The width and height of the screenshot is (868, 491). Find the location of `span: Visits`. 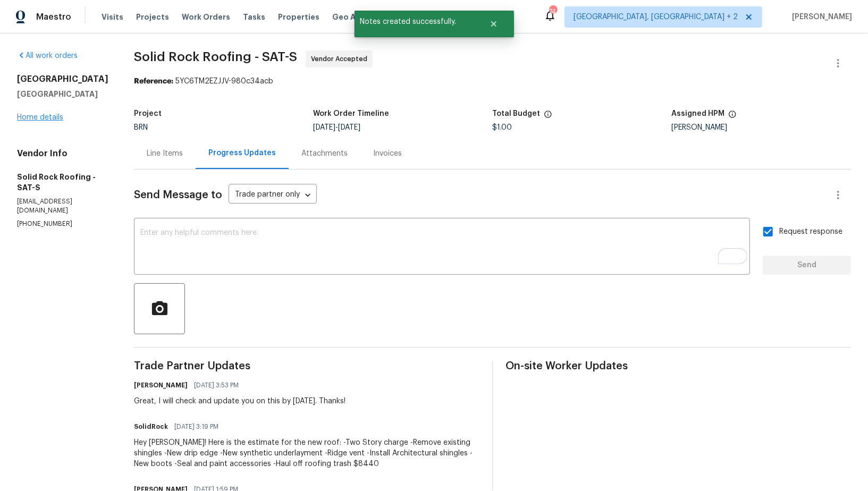

span: Visits is located at coordinates (112, 17).